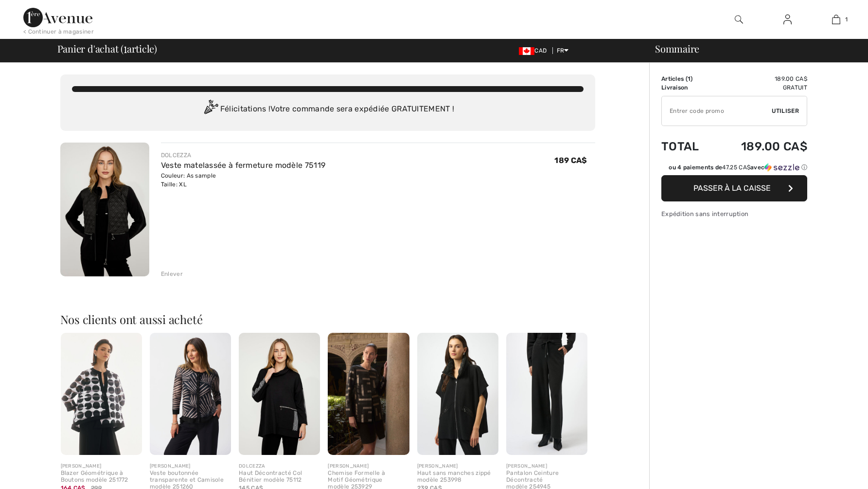 This screenshot has width=868, height=489. What do you see at coordinates (734, 214) in the screenshot?
I see `div: Expédition sans interruption` at bounding box center [734, 214].